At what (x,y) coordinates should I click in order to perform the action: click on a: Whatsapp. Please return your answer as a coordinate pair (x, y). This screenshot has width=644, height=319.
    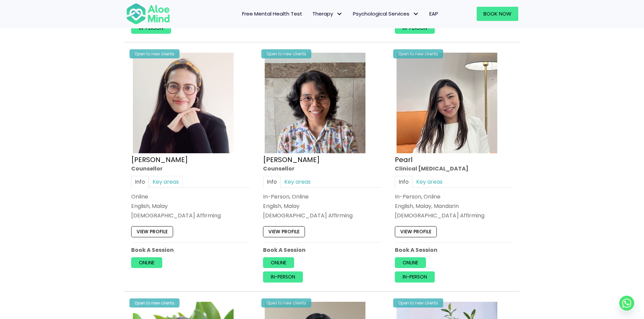
    Looking at the image, I should click on (627, 303).